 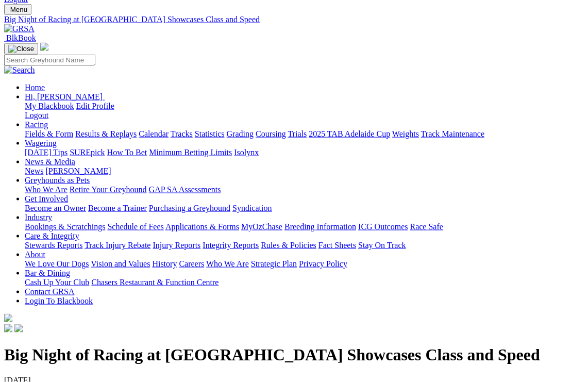 I want to click on div: Wagering, so click(x=304, y=153).